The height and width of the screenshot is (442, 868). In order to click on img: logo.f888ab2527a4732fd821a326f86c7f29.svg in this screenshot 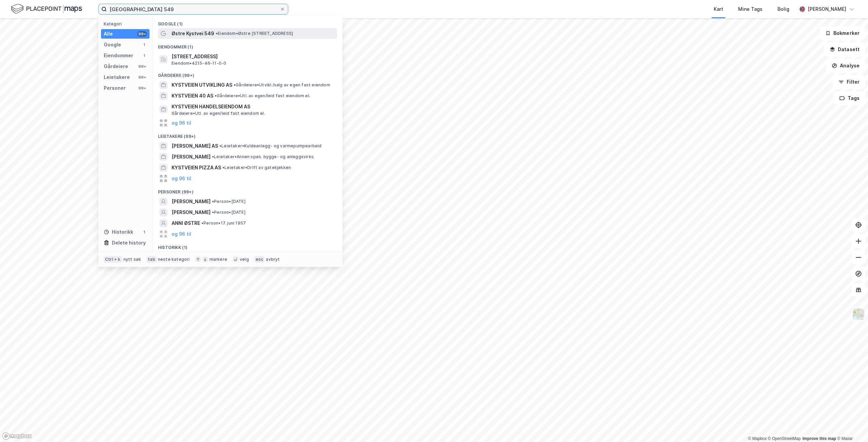, I will do `click(47, 9)`.